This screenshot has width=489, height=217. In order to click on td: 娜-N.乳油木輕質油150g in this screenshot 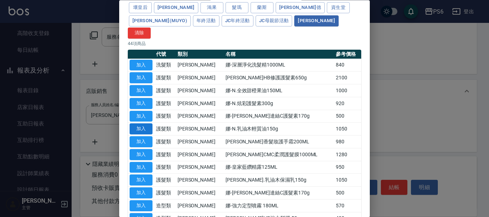, I will do `click(279, 129)`.